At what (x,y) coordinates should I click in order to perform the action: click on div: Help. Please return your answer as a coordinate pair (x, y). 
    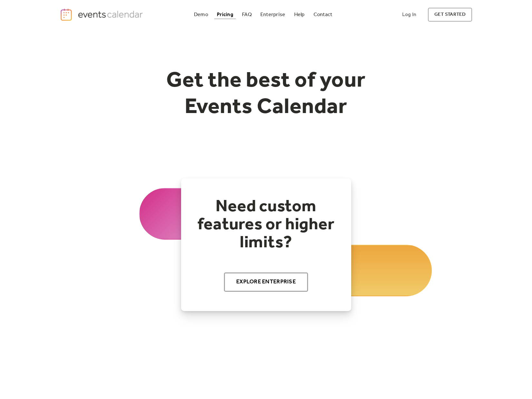
    Looking at the image, I should click on (299, 14).